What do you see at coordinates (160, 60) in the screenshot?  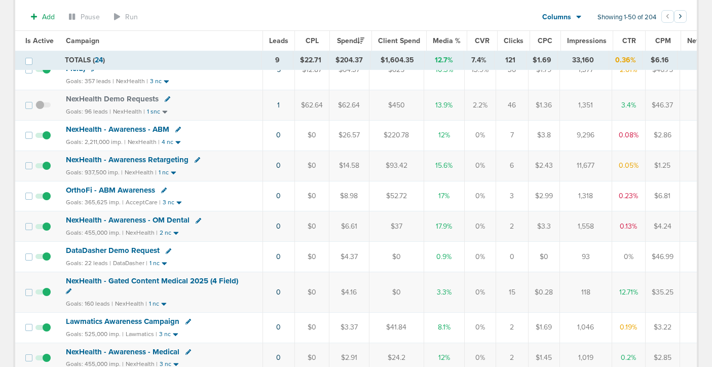 I see `td: TOTALS ( )` at bounding box center [160, 60].